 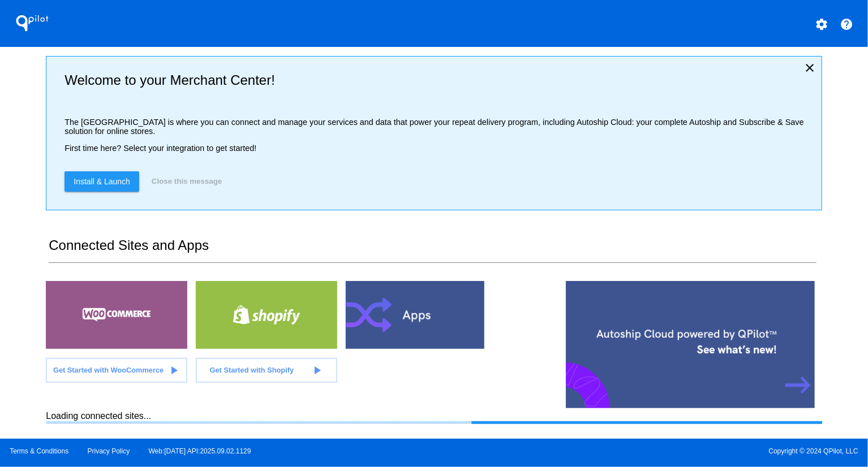 What do you see at coordinates (187, 182) in the screenshot?
I see `button: Close this message` at bounding box center [187, 182].